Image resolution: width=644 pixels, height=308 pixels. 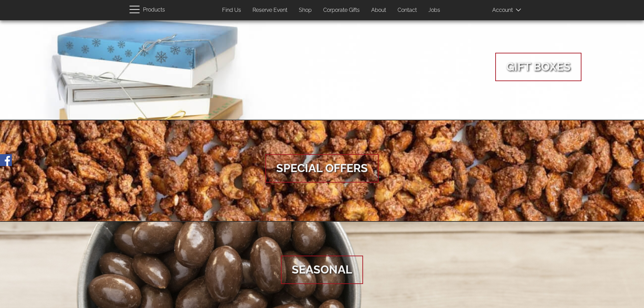 What do you see at coordinates (434, 10) in the screenshot?
I see `a: Jobs` at bounding box center [434, 10].